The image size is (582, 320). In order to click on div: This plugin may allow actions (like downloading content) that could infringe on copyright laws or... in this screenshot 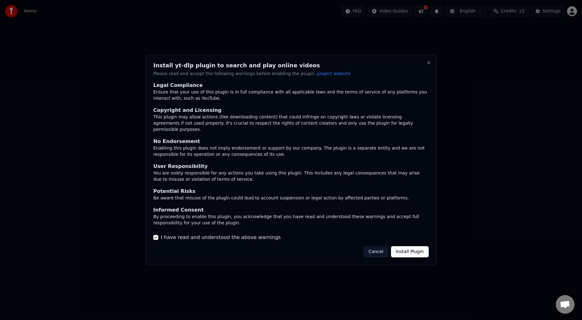, I will do `click(291, 124)`.